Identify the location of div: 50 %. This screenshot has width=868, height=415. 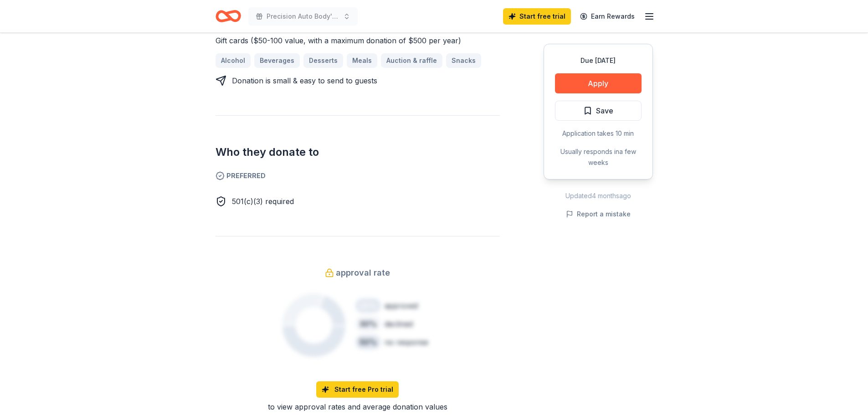
(368, 342).